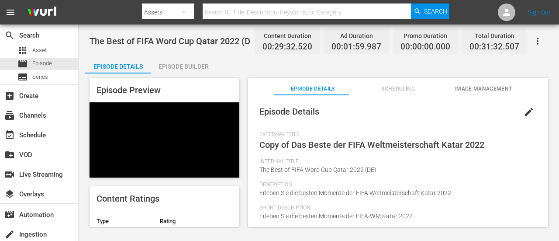  I want to click on div: Episode Builder, so click(183, 66).